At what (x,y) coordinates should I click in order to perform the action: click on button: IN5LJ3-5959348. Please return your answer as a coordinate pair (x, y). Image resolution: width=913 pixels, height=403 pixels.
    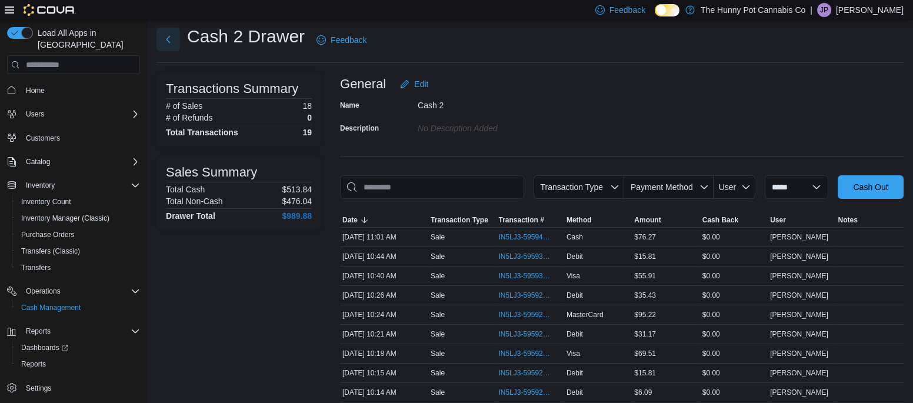
    Looking at the image, I should click on (529, 276).